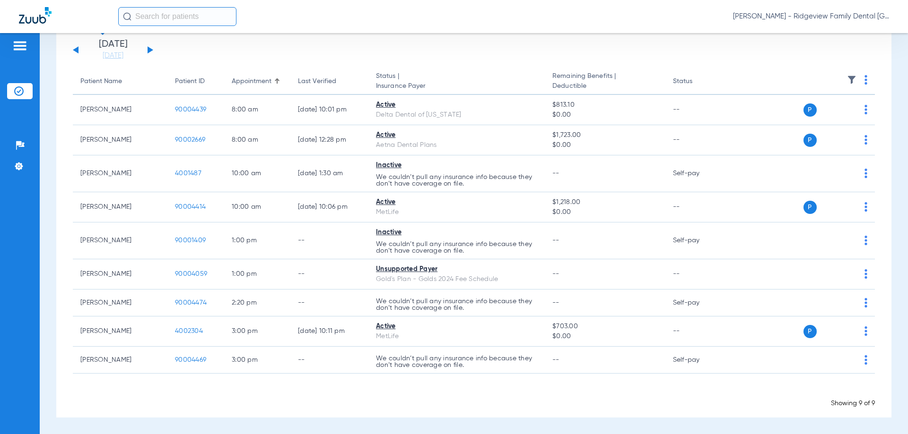  I want to click on span: 90001409, so click(190, 241).